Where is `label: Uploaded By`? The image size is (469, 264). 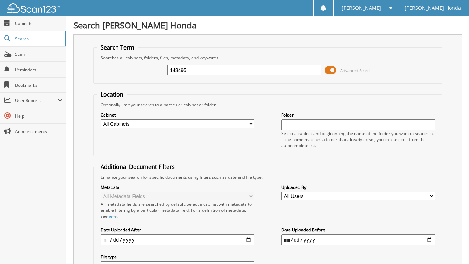 label: Uploaded By is located at coordinates (358, 187).